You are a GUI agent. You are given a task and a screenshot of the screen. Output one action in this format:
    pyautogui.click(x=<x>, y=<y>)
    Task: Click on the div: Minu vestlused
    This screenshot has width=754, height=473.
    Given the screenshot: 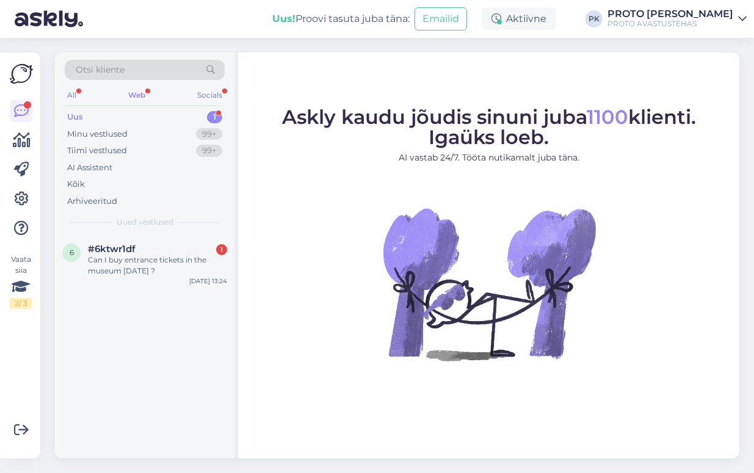 What is the action you would take?
    pyautogui.click(x=97, y=134)
    